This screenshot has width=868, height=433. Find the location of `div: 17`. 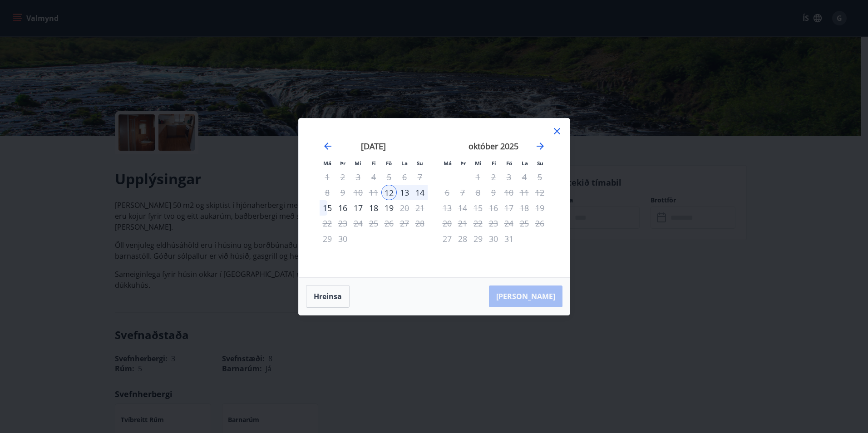

div: 17 is located at coordinates (358, 208).